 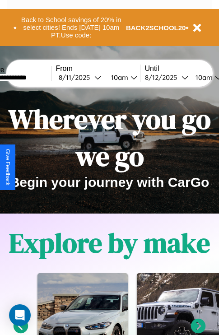 I want to click on h1: Explore by make, so click(x=109, y=243).